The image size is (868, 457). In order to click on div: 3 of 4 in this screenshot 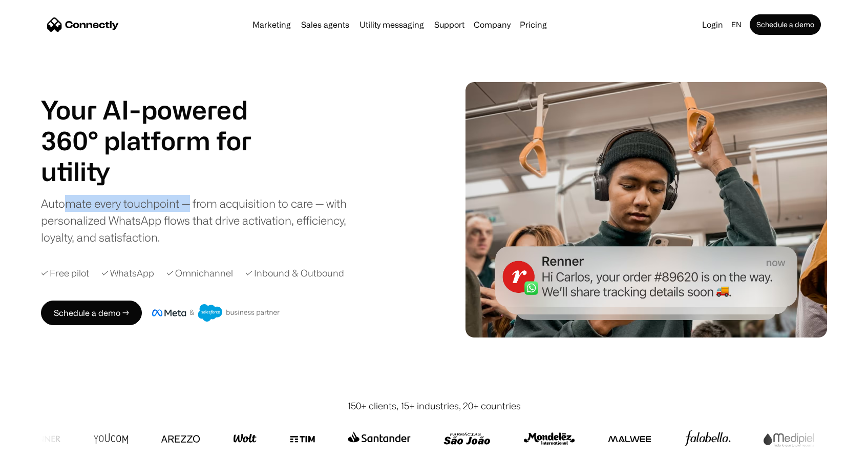, I will do `click(159, 171)`.